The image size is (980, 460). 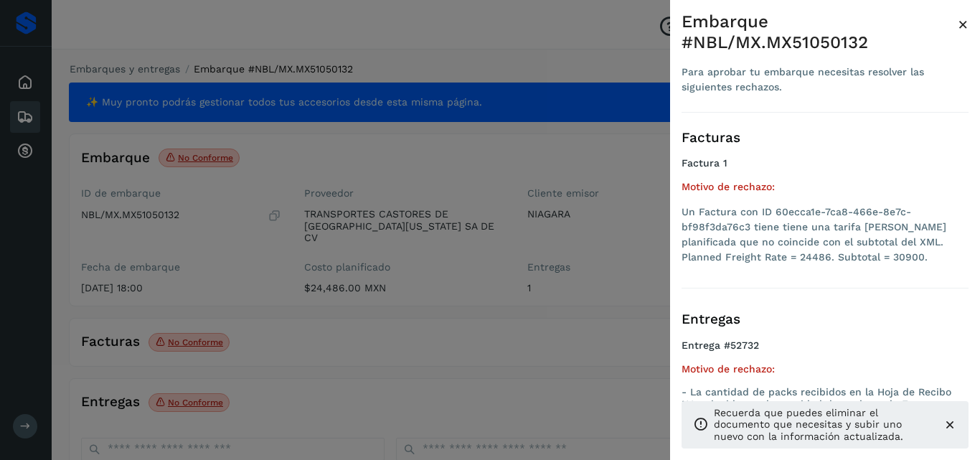 I want to click on p: - La cantidad de packs recibidos en la Hoja de Recibo NO coincide con la cantidad de packs en la ..., so click(x=825, y=404).